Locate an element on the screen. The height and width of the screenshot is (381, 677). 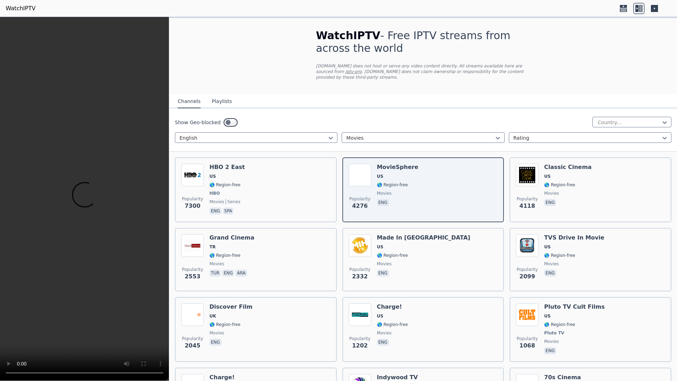
h6: 70s Cinema is located at coordinates (563, 378).